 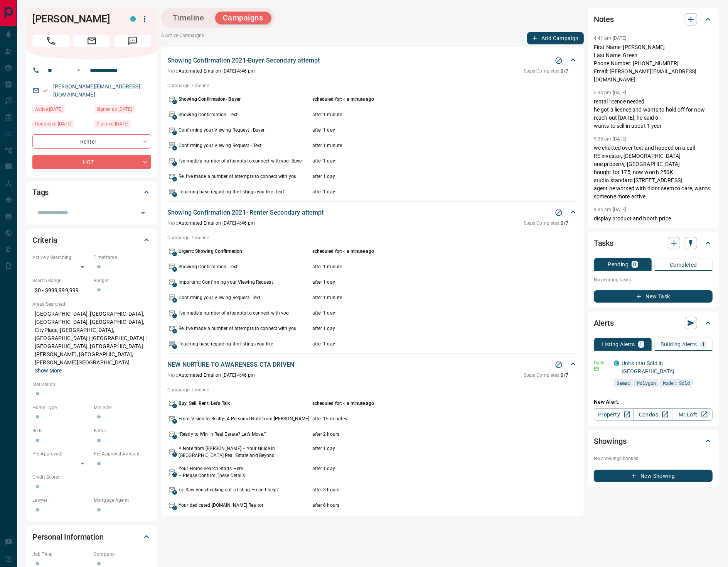 I want to click on svg: Email Verified, so click(x=45, y=90).